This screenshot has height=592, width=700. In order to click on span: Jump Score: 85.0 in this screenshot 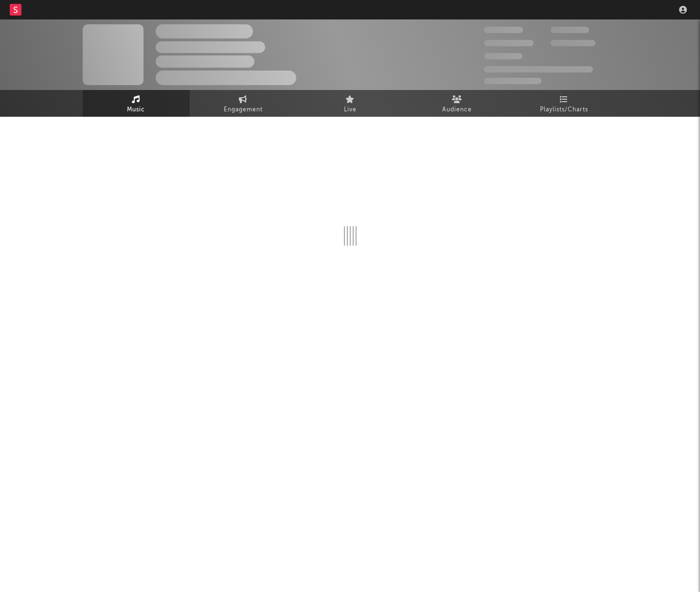, I will do `click(512, 80)`.